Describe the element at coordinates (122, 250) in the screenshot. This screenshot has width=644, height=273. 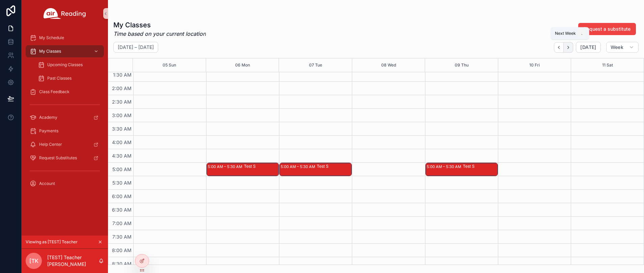
I see `span: 8:00 AM` at that location.